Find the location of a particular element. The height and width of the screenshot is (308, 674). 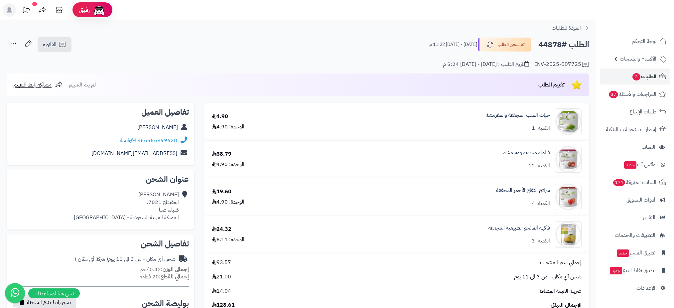

small: 0.42 كجم is located at coordinates (164, 269).